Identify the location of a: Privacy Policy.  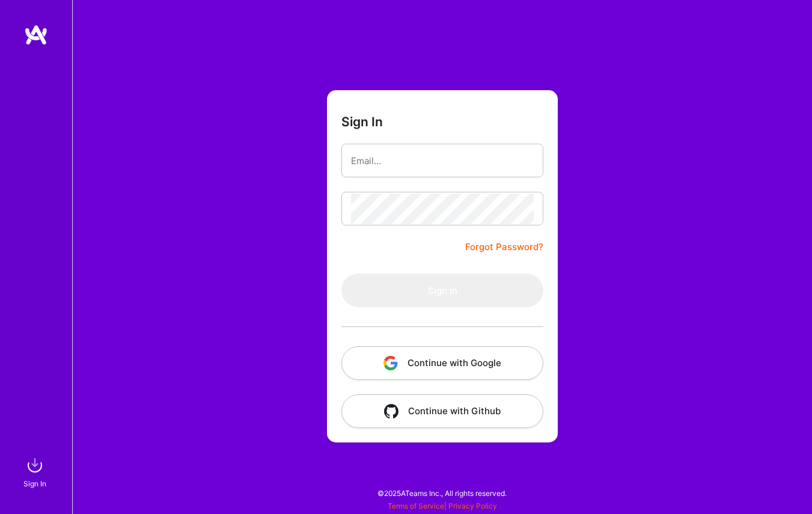
(473, 505).